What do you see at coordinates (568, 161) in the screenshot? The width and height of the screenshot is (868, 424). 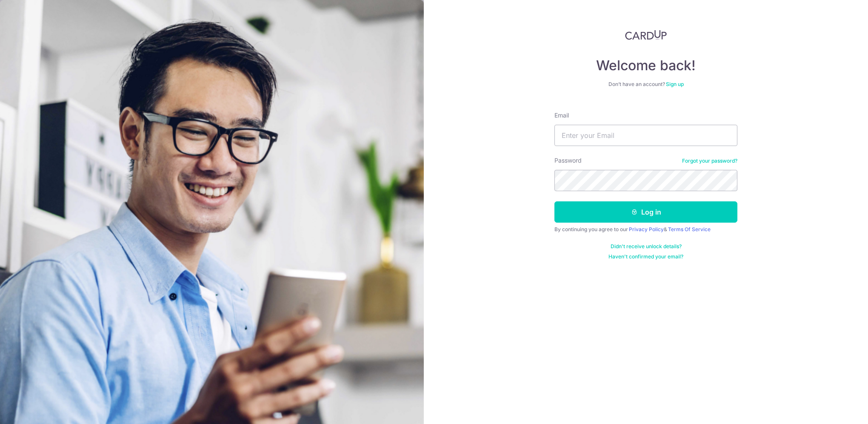 I see `label: Password` at bounding box center [568, 161].